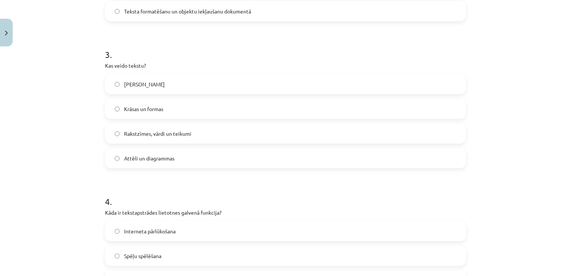  Describe the element at coordinates (286, 195) in the screenshot. I see `h1: 4 .` at that location.